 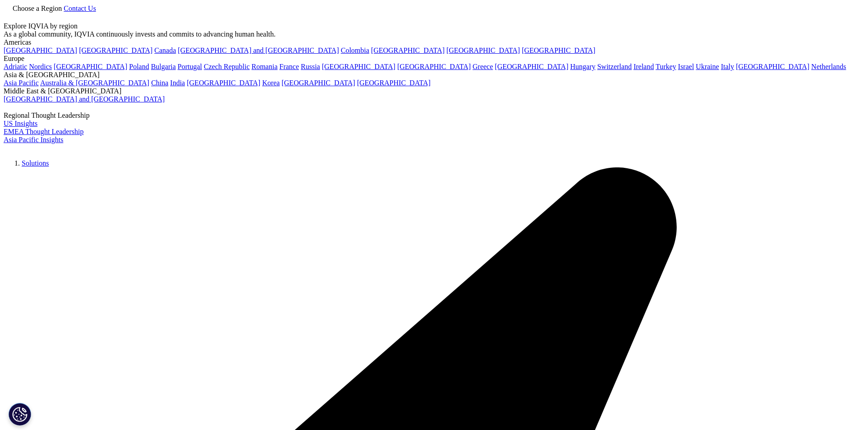 What do you see at coordinates (429, 115) in the screenshot?
I see `div: Regional Thought Leadership` at bounding box center [429, 115].